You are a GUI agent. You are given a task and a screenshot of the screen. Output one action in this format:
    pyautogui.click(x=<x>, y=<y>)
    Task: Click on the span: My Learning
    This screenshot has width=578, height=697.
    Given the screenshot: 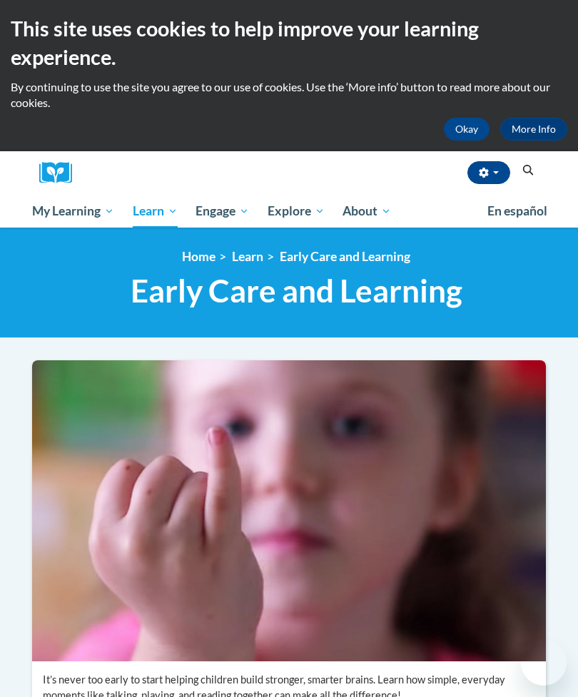 What is the action you would take?
    pyautogui.click(x=73, y=211)
    